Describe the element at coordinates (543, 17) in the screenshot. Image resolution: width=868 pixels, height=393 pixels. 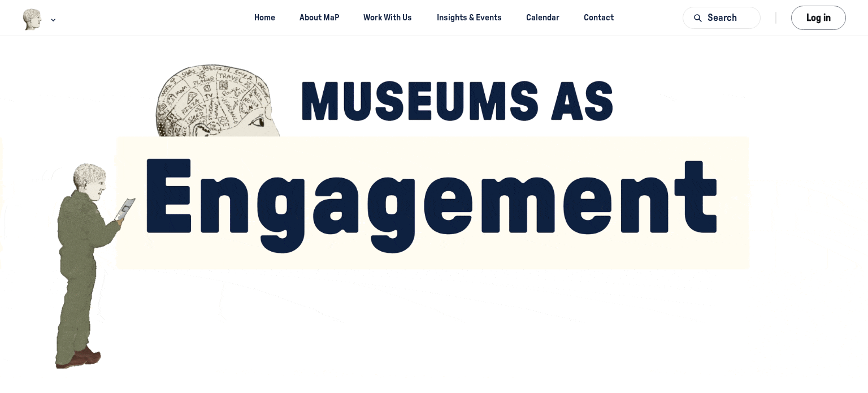
I see `a: Calendar` at that location.